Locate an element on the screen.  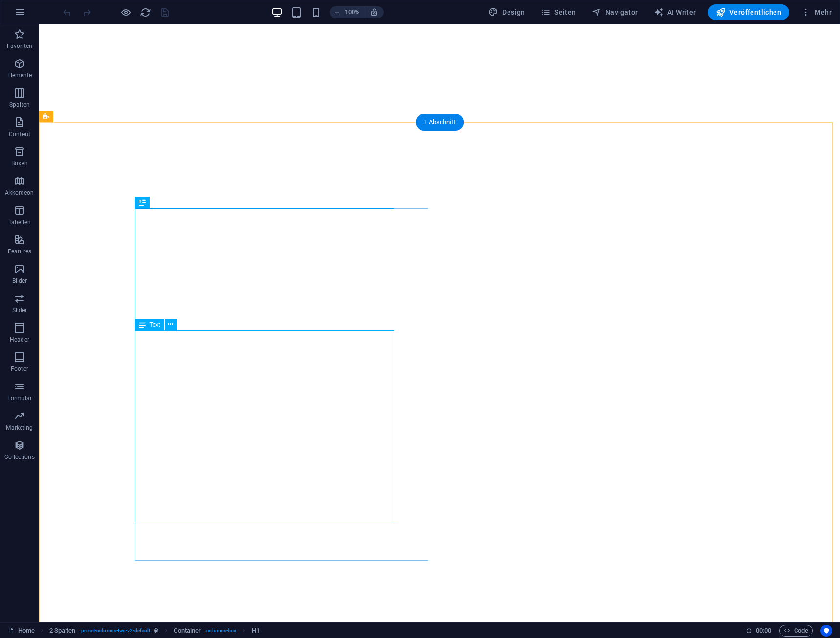
p: Header is located at coordinates (20, 339).